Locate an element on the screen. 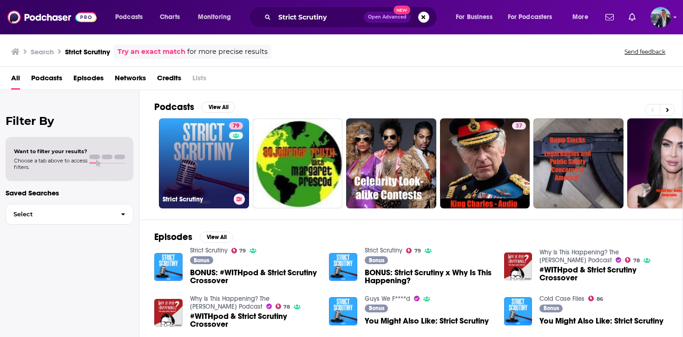 The height and width of the screenshot is (337, 683). a: Podcasts is located at coordinates (46, 80).